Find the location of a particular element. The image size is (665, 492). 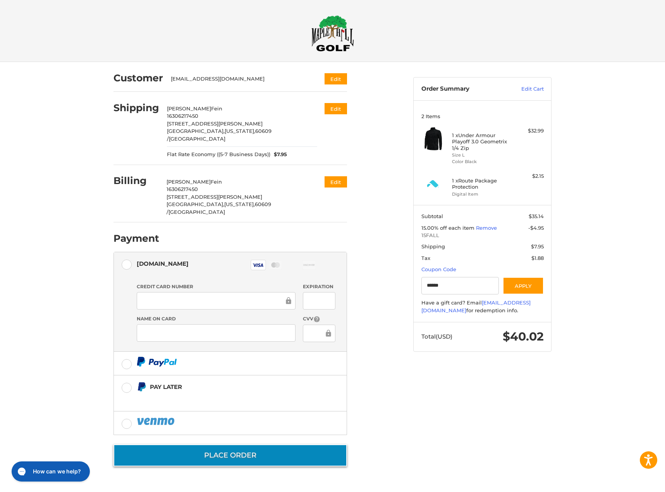

a: Remove is located at coordinates (487, 228).